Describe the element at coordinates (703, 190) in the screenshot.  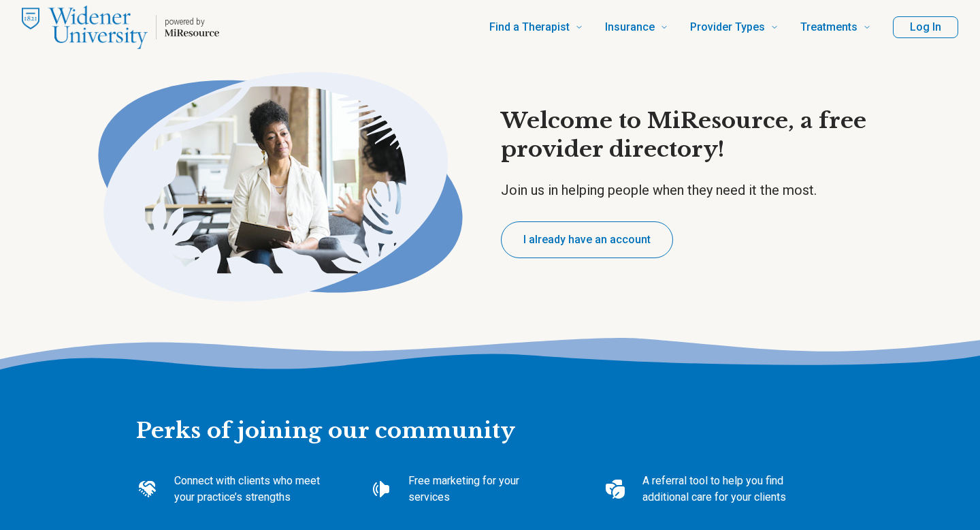
I see `p: Join us in helping people when they need it the most.` at that location.